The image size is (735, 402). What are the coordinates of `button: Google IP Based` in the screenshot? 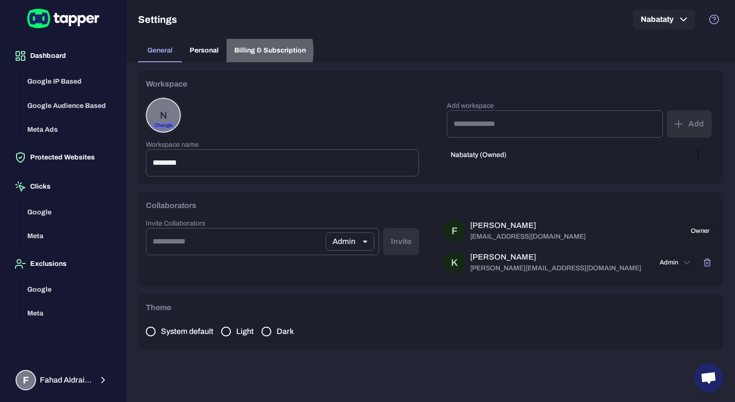 It's located at (69, 82).